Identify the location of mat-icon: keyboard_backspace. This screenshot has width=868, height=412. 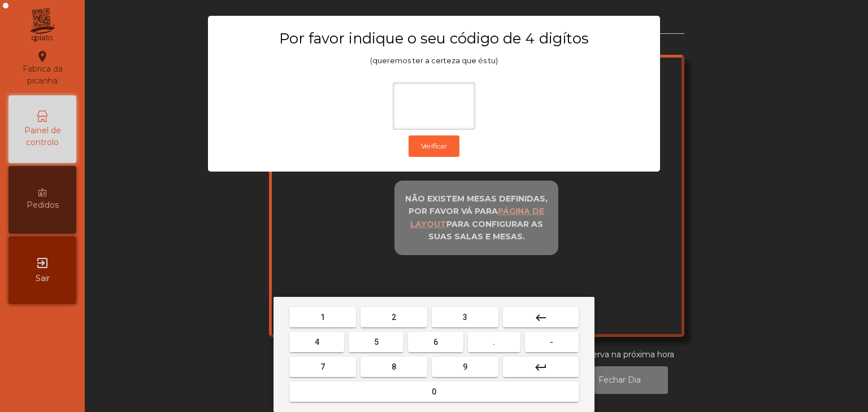
(541, 318).